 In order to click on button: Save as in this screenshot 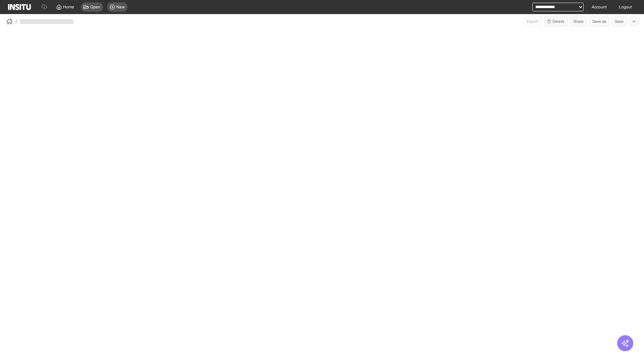, I will do `click(599, 21)`.